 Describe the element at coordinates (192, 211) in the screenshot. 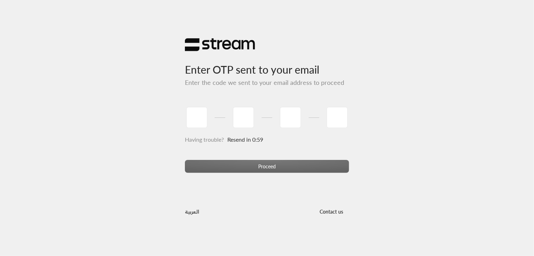

I see `a: العربية` at that location.